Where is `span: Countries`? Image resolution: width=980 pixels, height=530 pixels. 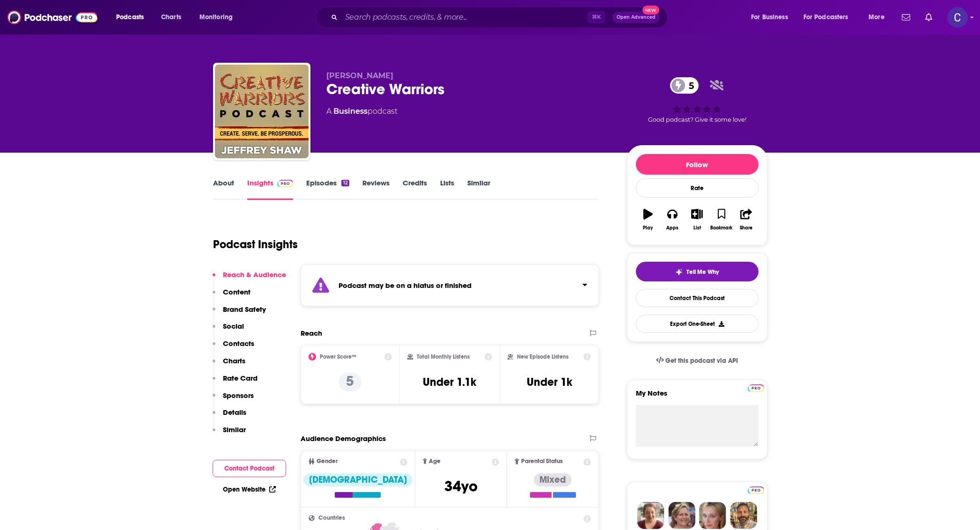
span: Countries is located at coordinates (332, 518).